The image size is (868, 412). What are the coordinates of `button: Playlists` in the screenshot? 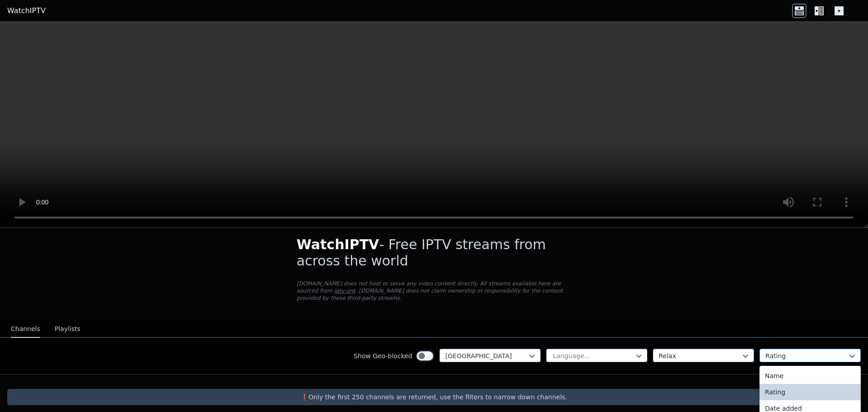 It's located at (68, 329).